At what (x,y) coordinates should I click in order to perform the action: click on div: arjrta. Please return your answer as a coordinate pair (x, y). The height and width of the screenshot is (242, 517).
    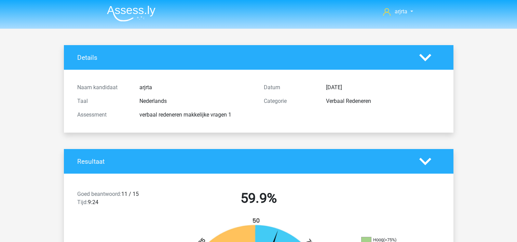
    Looking at the image, I should click on (196, 87).